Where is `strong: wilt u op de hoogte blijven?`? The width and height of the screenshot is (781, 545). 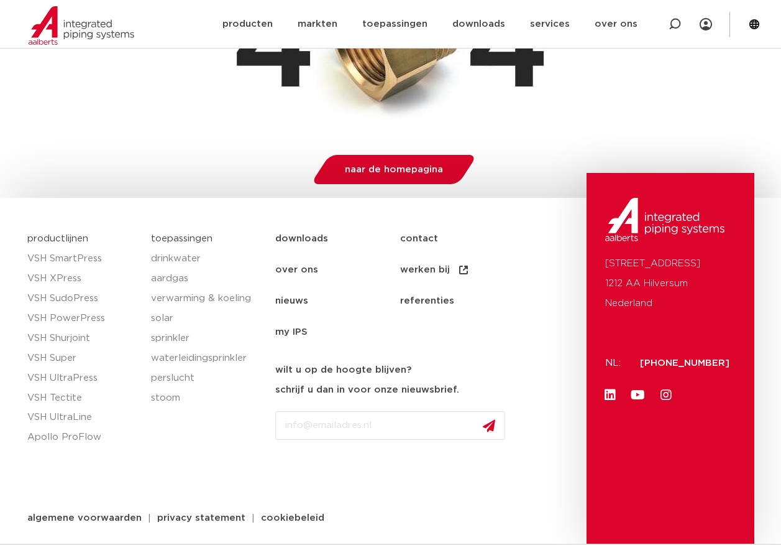
strong: wilt u op de hoogte blijven? is located at coordinates (343, 369).